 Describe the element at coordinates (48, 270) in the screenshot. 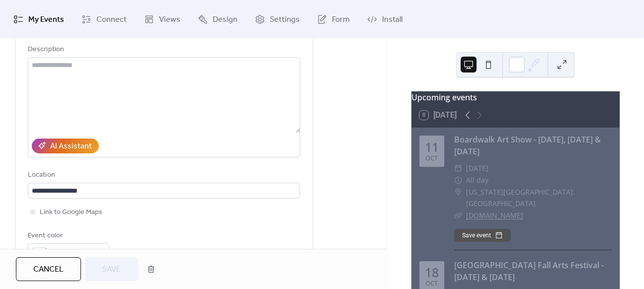

I see `span: Cancel` at that location.